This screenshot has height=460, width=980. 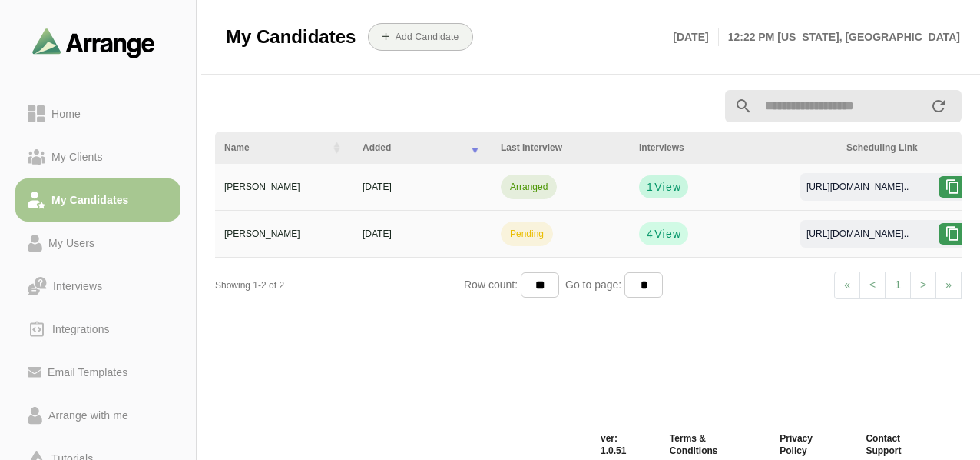 What do you see at coordinates (80, 329) in the screenshot?
I see `div: Integrations` at bounding box center [80, 329].